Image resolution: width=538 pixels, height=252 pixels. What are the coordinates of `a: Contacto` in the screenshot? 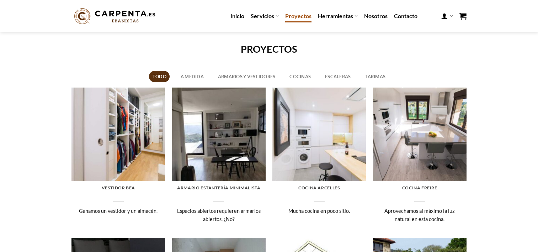 It's located at (406, 16).